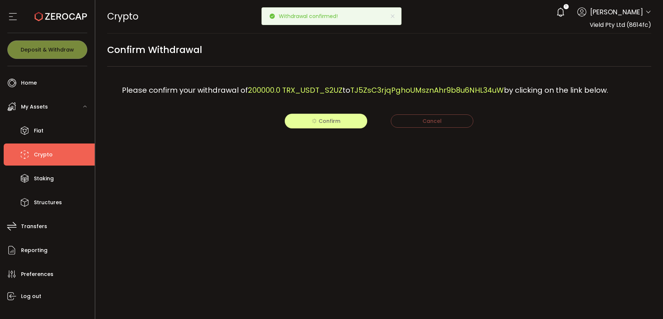 This screenshot has width=663, height=319. Describe the element at coordinates (37, 274) in the screenshot. I see `span: Preferences` at that location.